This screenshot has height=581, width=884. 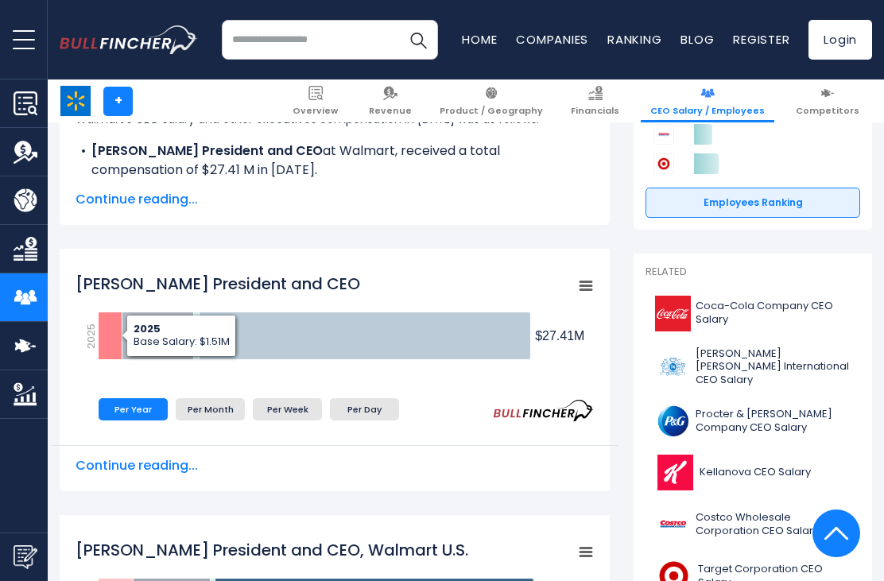 I want to click on li: Per Week, so click(x=287, y=409).